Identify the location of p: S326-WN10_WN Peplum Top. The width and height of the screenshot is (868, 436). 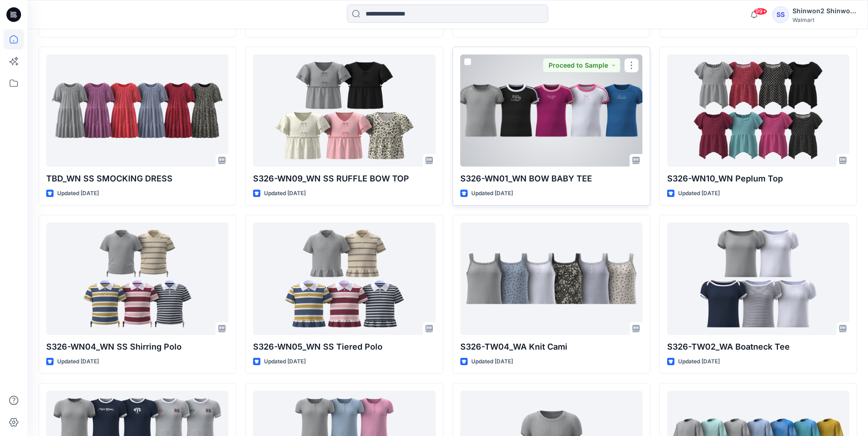
(758, 178).